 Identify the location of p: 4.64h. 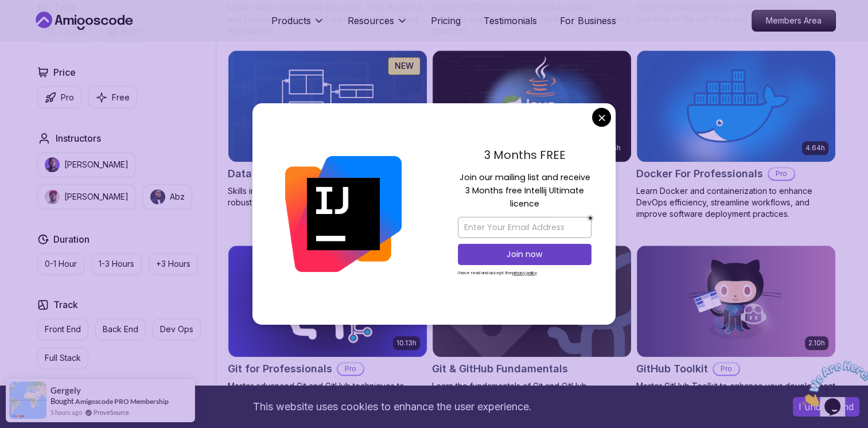
(815, 148).